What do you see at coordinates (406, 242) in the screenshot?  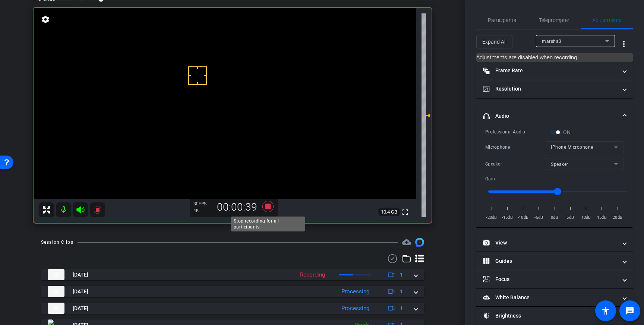 I see `span: Destinations for your clips` at bounding box center [406, 242].